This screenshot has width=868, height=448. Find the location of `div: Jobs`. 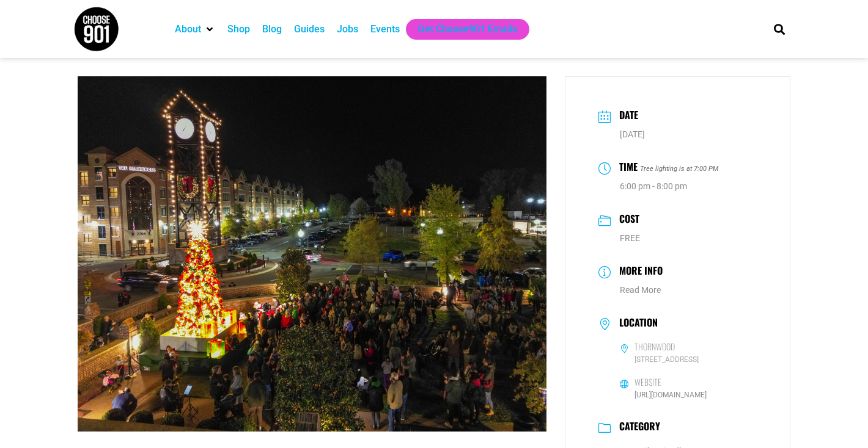

div: Jobs is located at coordinates (347, 29).